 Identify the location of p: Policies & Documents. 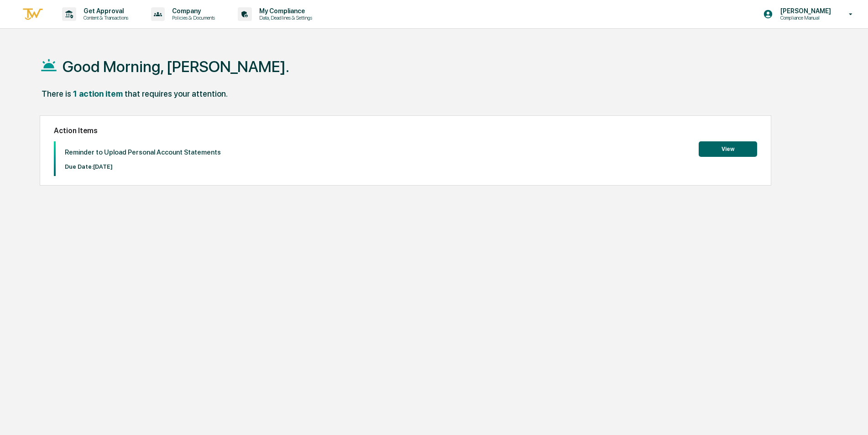
(192, 18).